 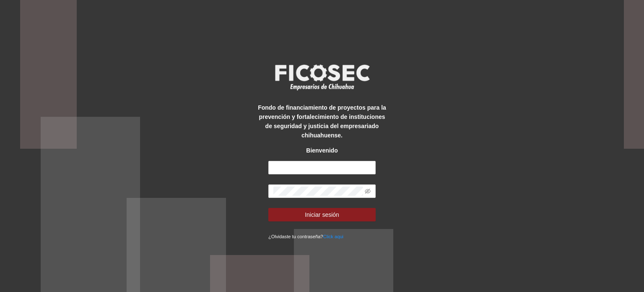 What do you see at coordinates (334, 236) in the screenshot?
I see `a: Click aqui` at bounding box center [334, 236].